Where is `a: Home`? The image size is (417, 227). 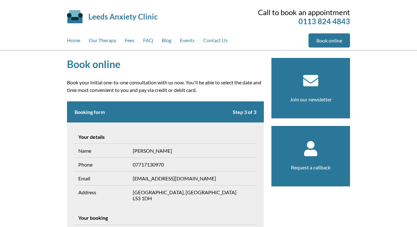
a: Home is located at coordinates (74, 41).